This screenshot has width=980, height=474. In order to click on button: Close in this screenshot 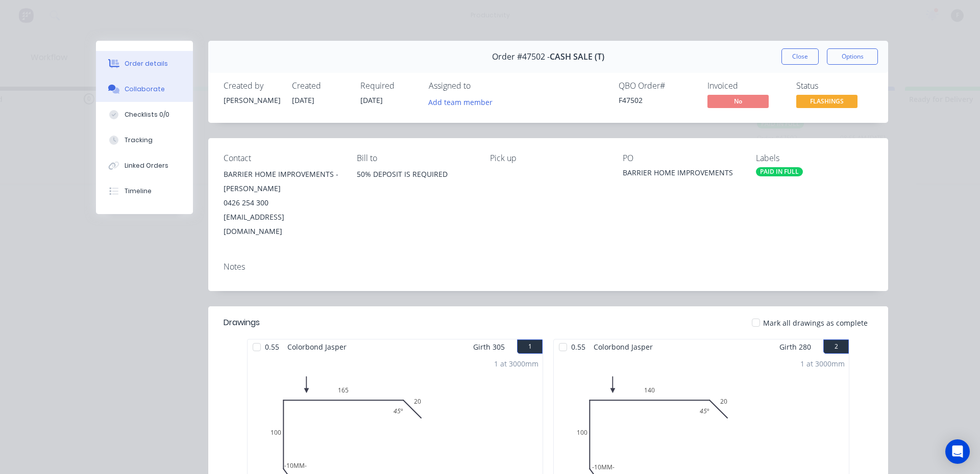, I will do `click(800, 57)`.